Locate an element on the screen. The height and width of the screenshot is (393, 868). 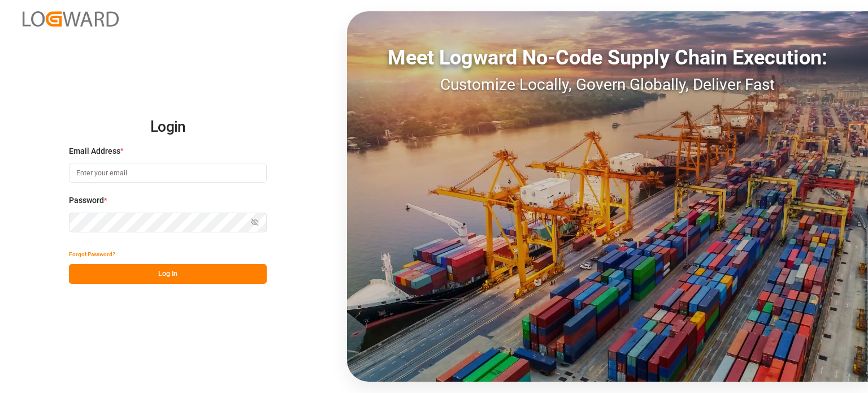
div: Meet Logward No-Code Supply Chain Execution: is located at coordinates (608, 58).